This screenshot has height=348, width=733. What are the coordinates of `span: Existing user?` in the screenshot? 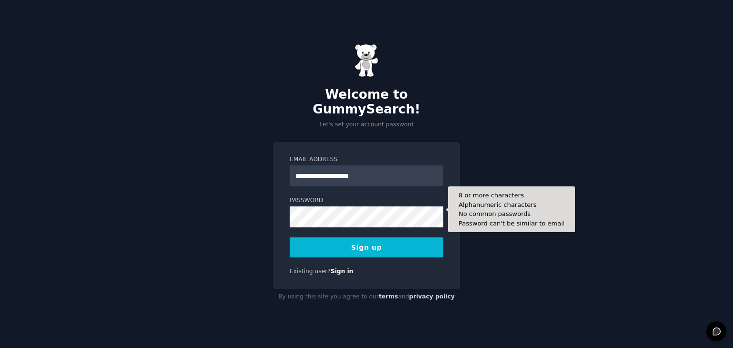 It's located at (310, 272).